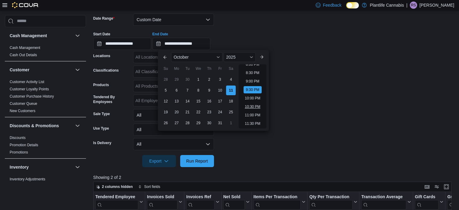  What do you see at coordinates (34, 186) in the screenshot?
I see `a: Inventory by Product Historical` at bounding box center [34, 186].